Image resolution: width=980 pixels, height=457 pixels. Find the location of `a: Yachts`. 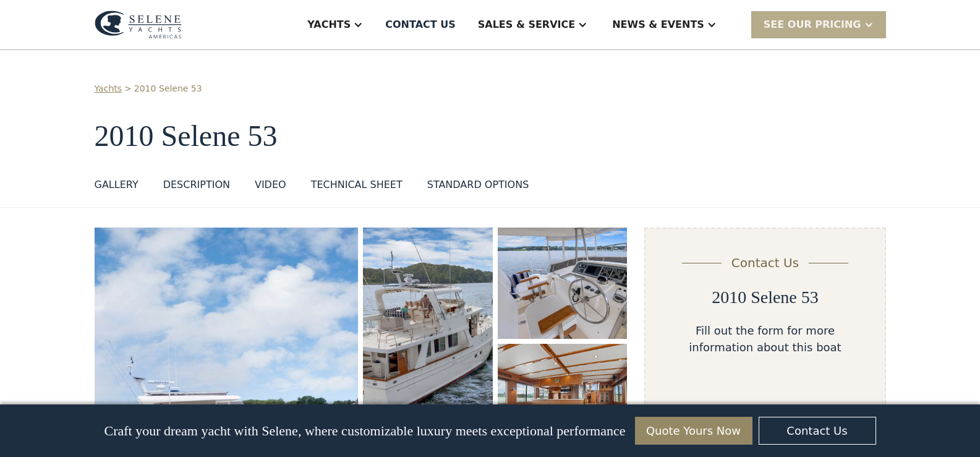

a: Yachts is located at coordinates (108, 88).